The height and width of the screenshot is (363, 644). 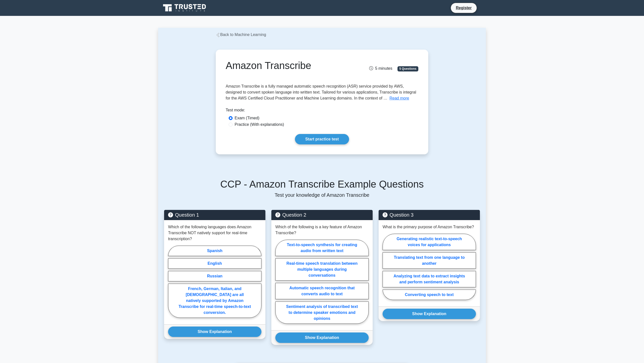 I want to click on label: Sentiment analysis of transcribed text to determine speaker emotions and opinions, so click(x=322, y=312).